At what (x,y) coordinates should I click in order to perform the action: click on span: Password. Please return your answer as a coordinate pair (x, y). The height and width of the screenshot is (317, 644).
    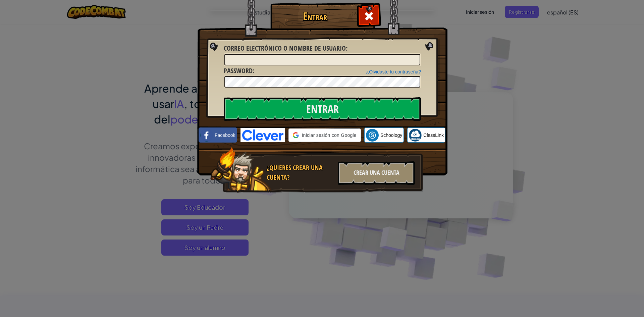
    Looking at the image, I should click on (238, 71).